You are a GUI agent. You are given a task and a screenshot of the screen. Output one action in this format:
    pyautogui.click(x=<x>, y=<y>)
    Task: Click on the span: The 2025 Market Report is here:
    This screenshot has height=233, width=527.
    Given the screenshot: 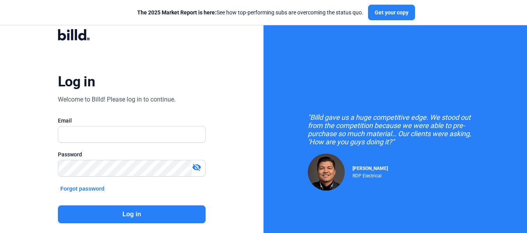 What is the action you would take?
    pyautogui.click(x=177, y=12)
    